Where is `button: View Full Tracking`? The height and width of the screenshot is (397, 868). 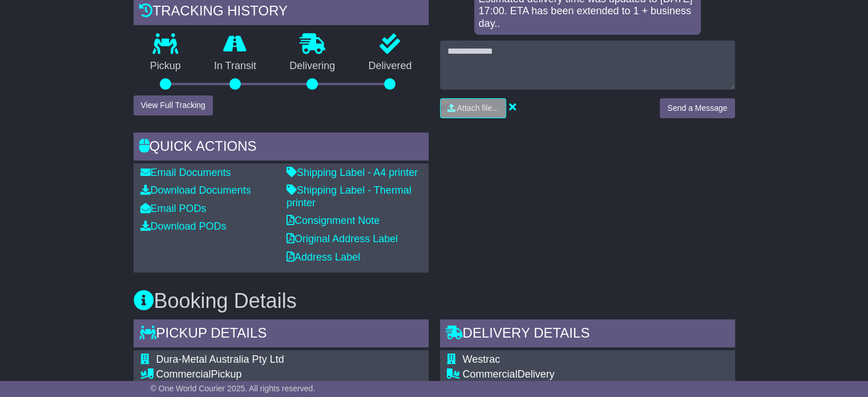
button: View Full Tracking is located at coordinates (173, 105).